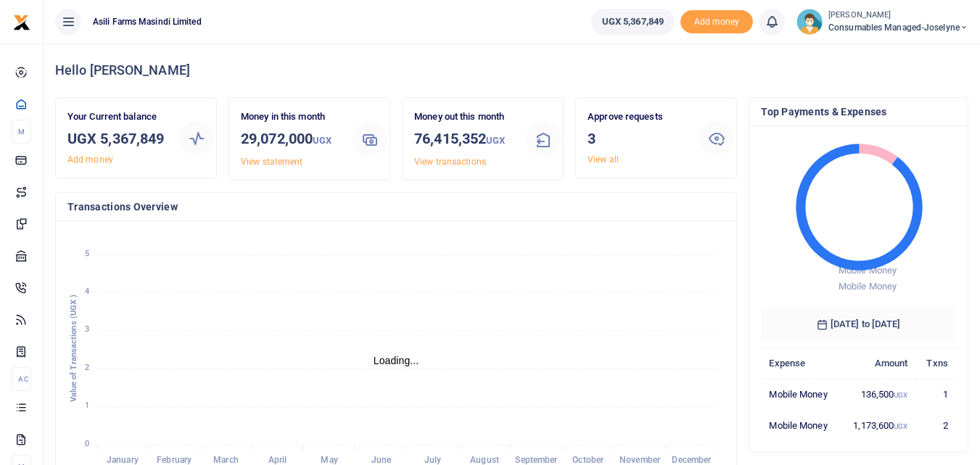 This screenshot has height=465, width=980. Describe the element at coordinates (858, 112) in the screenshot. I see `h4: Top Payments & Expenses` at that location.